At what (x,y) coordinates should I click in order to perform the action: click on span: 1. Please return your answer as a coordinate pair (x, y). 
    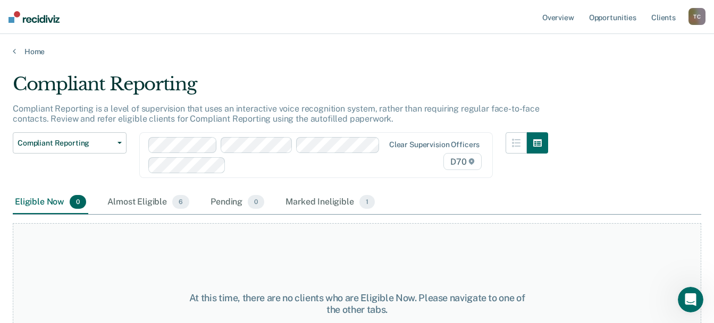
    Looking at the image, I should click on (367, 202).